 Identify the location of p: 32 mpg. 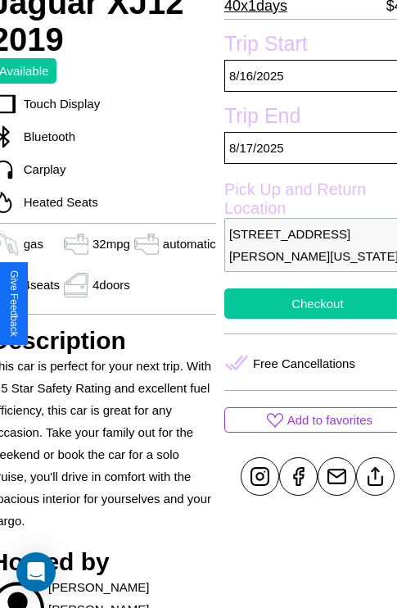
(111, 243).